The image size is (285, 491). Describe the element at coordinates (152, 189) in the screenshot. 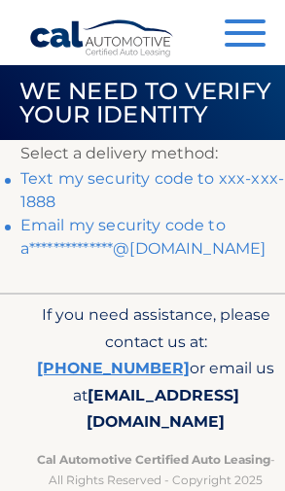

I see `a: Text my security code to xxx-xxx-1888` at that location.